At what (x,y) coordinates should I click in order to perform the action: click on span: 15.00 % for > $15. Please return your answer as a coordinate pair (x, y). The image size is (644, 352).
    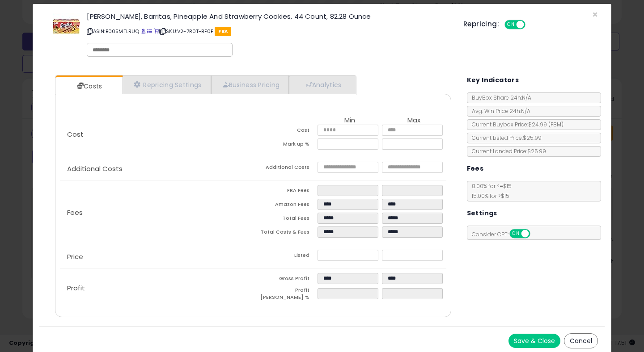
    Looking at the image, I should click on (488, 196).